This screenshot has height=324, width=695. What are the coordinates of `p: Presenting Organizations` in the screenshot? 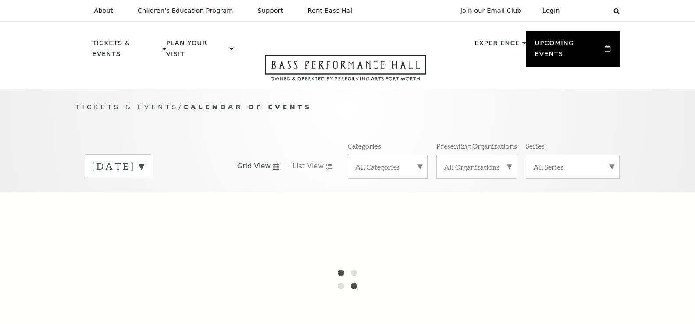 It's located at (477, 146).